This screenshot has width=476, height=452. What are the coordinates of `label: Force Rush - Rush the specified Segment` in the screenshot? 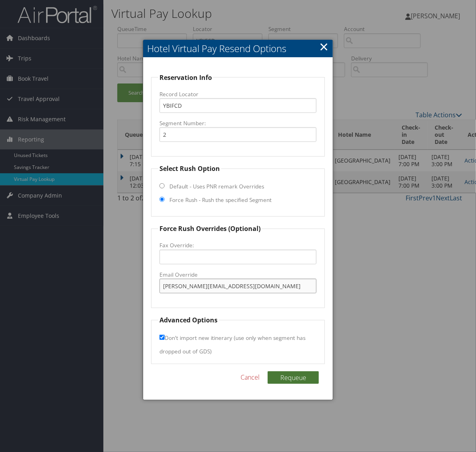 It's located at (220, 200).